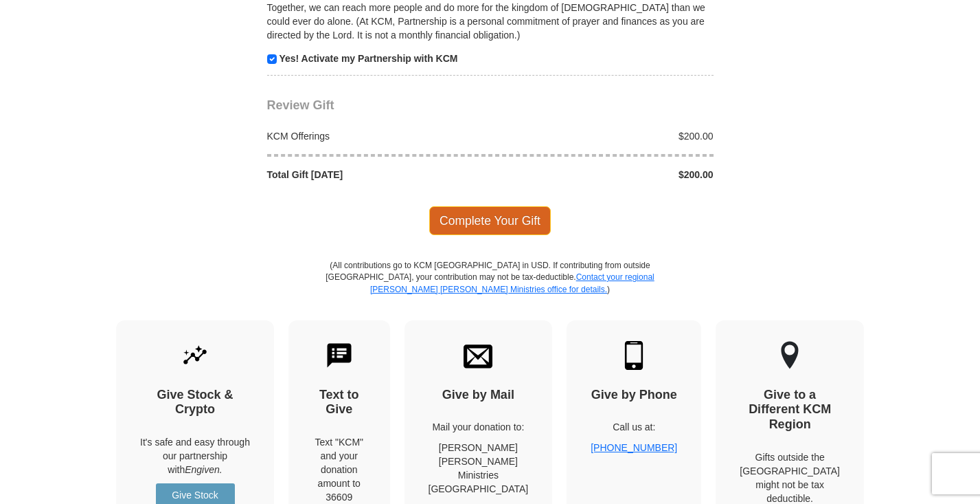  Describe the element at coordinates (479, 427) in the screenshot. I see `p: Mail your donation to:` at that location.